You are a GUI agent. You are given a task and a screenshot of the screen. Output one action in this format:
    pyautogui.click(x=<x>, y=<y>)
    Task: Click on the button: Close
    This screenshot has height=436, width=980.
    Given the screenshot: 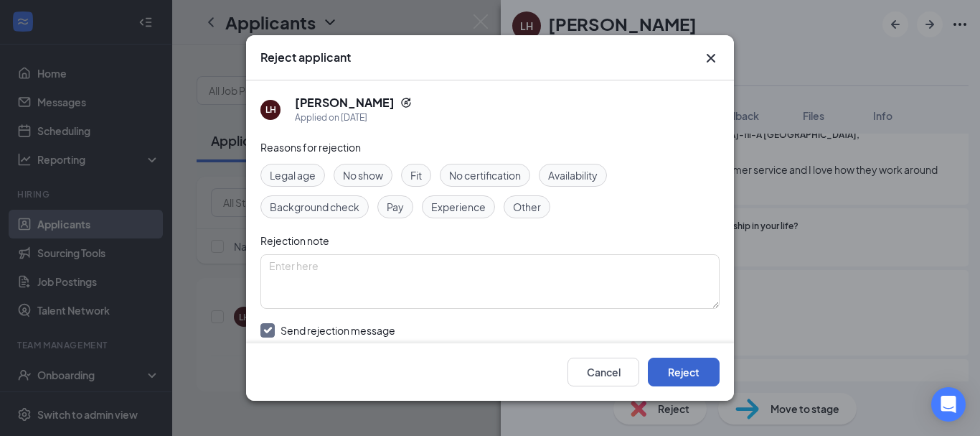 What is the action you would take?
    pyautogui.click(x=711, y=58)
    